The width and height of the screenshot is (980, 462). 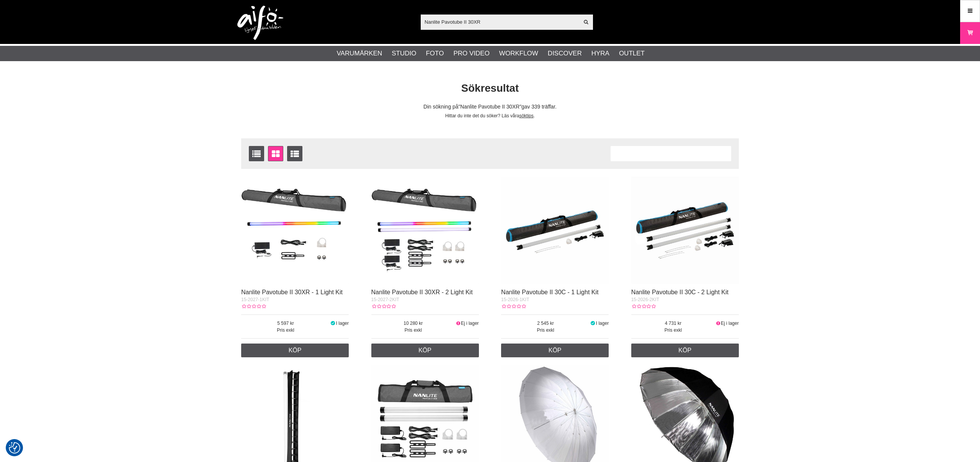 I want to click on a: Utökad listvisning, so click(x=295, y=154).